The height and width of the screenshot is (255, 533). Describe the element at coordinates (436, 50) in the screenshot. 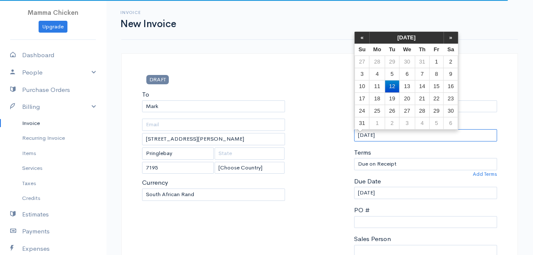

I see `th: Fr` at that location.